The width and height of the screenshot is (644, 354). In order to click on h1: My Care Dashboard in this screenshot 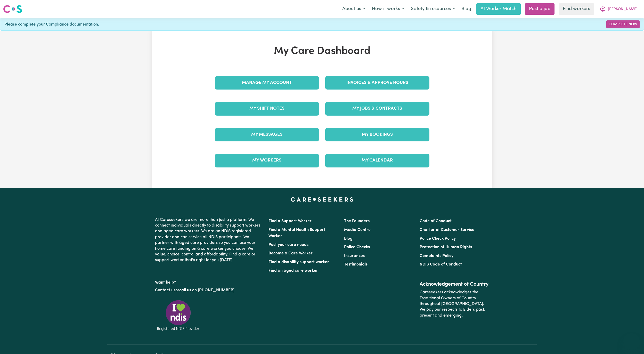, I will do `click(322, 52)`.